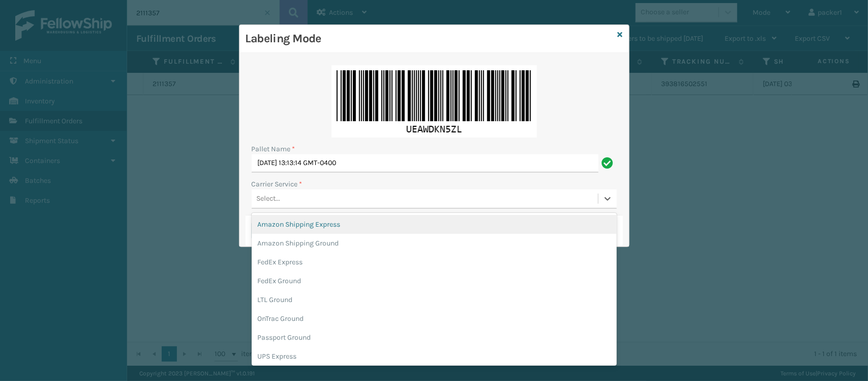  Describe the element at coordinates (434, 101) in the screenshot. I see `img: 4pcS7QAAAAZJREFUAwCEarGB9ngouwAAAABJRU5ErkJggg==` at that location.